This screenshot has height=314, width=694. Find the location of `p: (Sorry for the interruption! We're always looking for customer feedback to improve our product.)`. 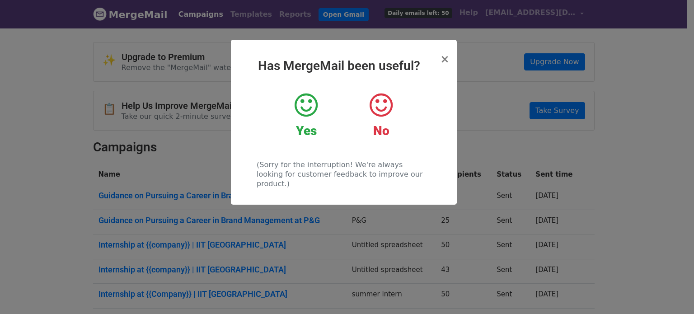

p: (Sorry for the interruption! We're always looking for customer feedback to improve our product.) is located at coordinates (343, 174).